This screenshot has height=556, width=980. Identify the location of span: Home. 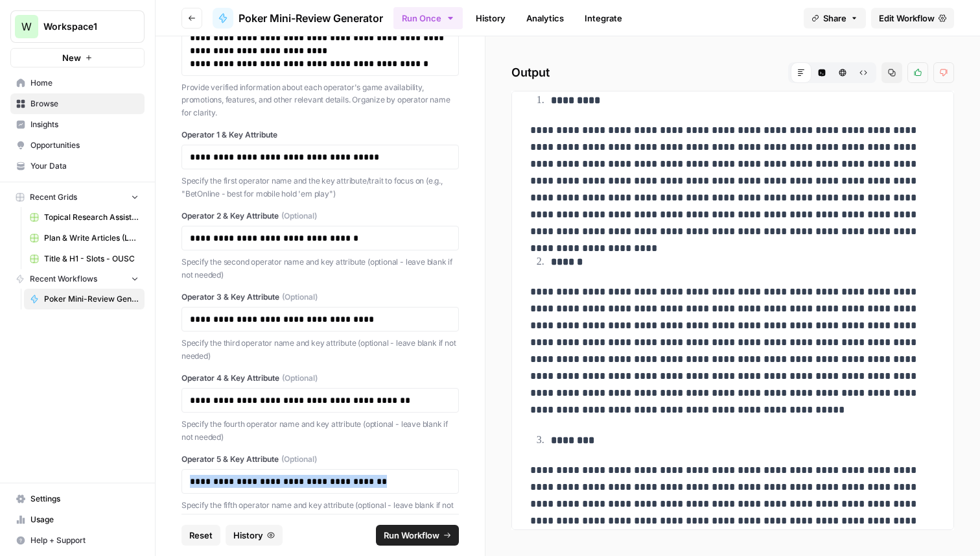
(84, 83).